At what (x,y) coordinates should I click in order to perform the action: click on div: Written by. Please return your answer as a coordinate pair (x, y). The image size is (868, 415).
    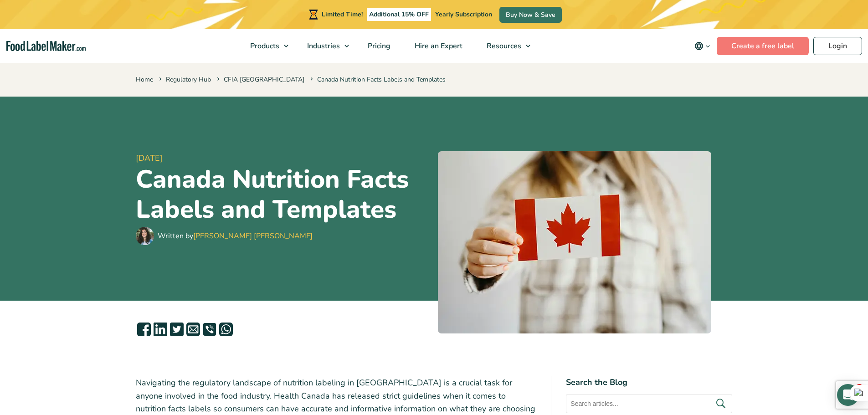
    Looking at the image, I should click on (235, 236).